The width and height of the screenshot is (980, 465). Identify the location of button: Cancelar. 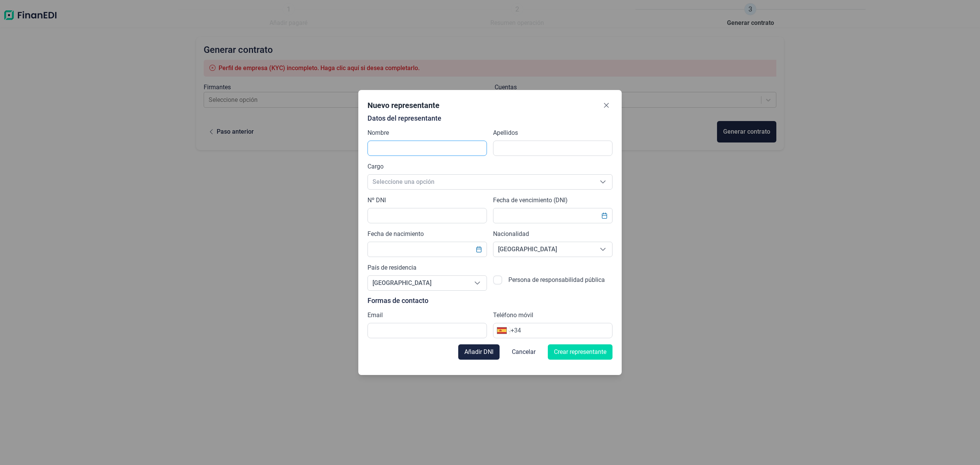
(524, 351).